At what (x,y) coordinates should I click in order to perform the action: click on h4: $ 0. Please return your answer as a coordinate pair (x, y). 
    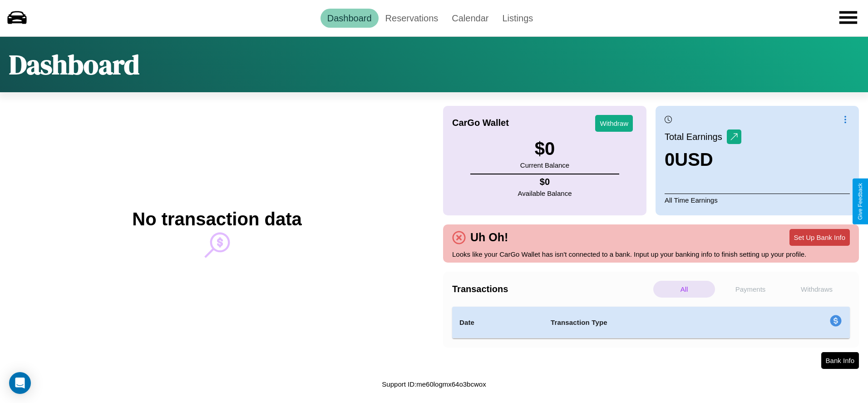
    Looking at the image, I should click on (545, 182).